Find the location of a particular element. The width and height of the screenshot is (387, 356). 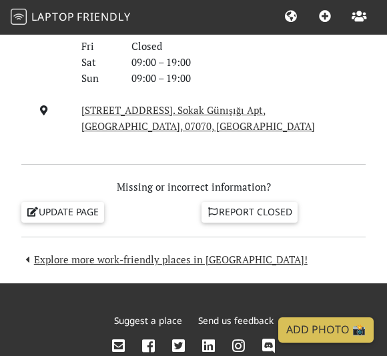

span: Laptop is located at coordinates (53, 17).